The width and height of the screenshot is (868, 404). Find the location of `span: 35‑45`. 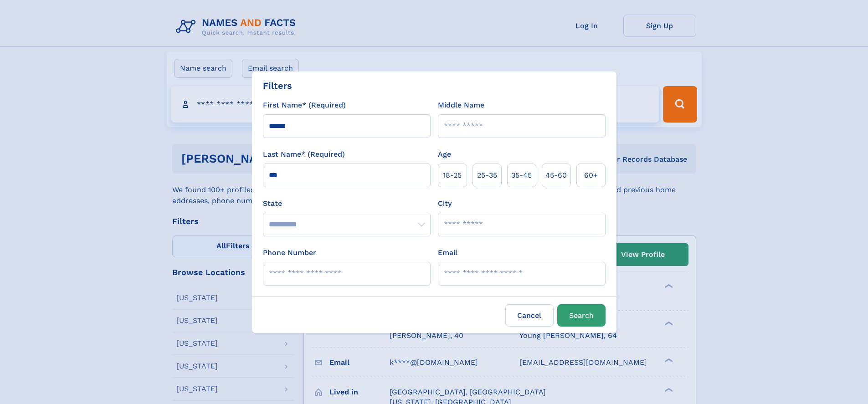

span: 35‑45 is located at coordinates (521, 175).